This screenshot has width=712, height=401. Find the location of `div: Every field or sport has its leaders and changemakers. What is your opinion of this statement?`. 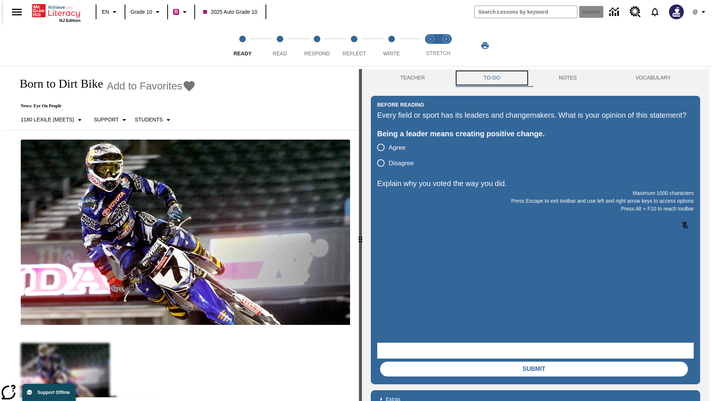

div: Every field or sport has its leaders and changemakers. What is your opinion of this statement? is located at coordinates (536, 115).